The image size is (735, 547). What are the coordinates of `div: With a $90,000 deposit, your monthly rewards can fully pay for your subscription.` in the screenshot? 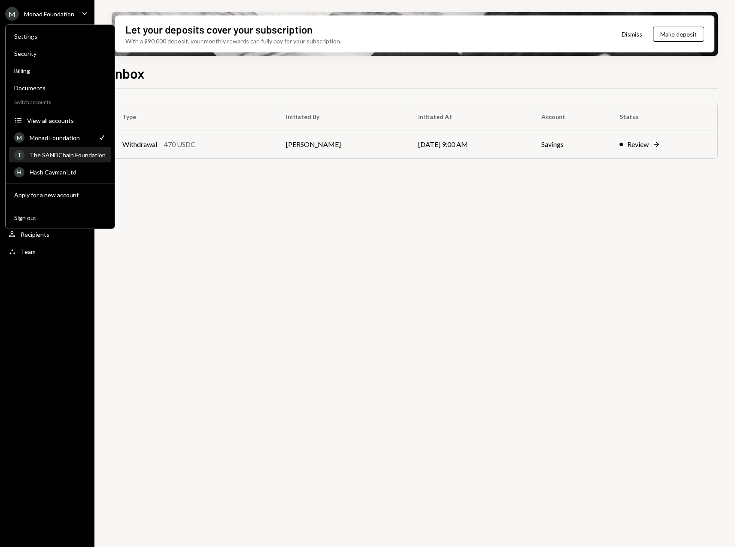 It's located at (233, 41).